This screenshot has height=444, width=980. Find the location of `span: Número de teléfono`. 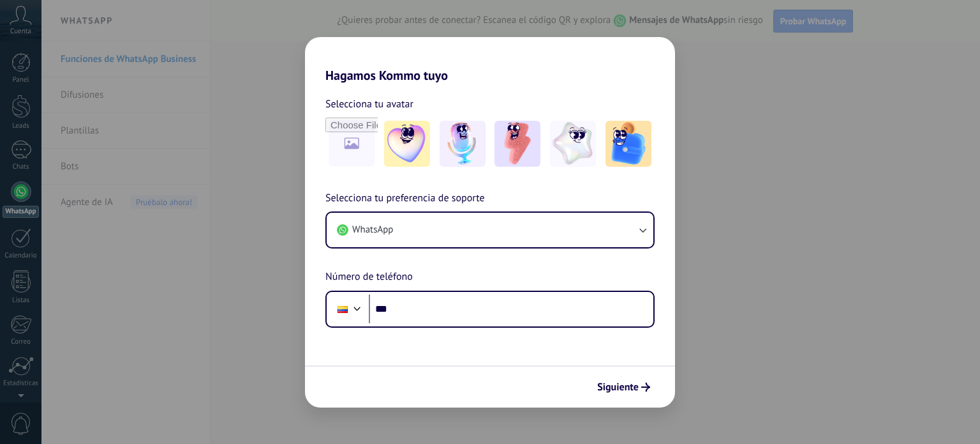

span: Número de teléfono is located at coordinates (369, 277).